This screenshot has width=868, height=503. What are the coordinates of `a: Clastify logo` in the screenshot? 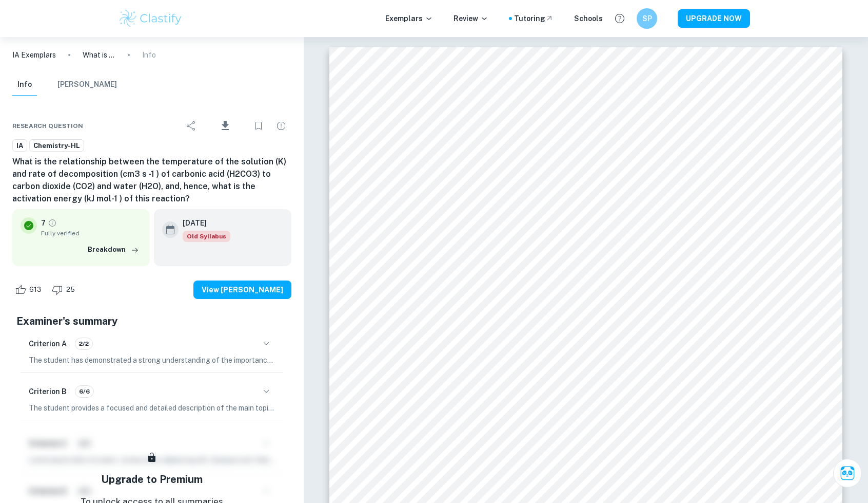 It's located at (150, 18).